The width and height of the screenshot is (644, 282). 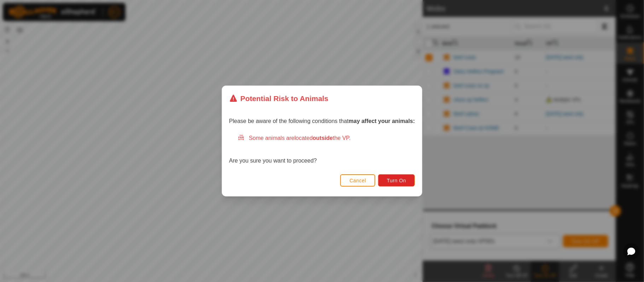 I want to click on button: Cancel, so click(x=358, y=180).